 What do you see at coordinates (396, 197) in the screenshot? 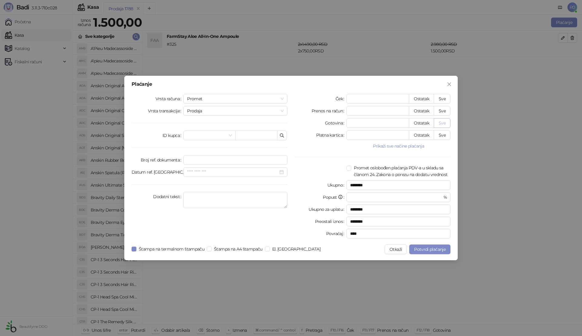
I see `input: Popust` at bounding box center [396, 197].